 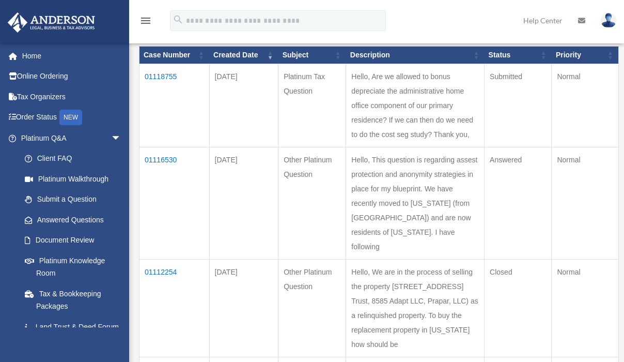 I want to click on th: Description: activate to sort column ascending, so click(x=416, y=55).